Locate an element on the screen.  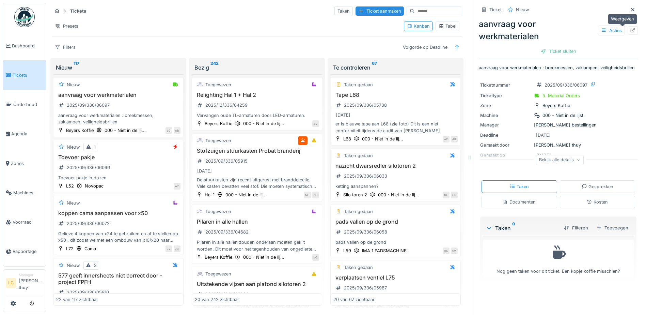
div: Documenten is located at coordinates (519, 202).